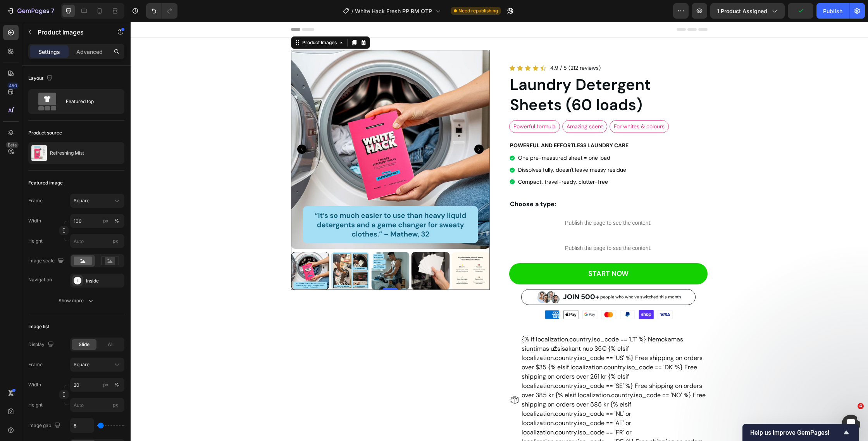  What do you see at coordinates (478, 252) in the screenshot?
I see `button: START NOW` at bounding box center [478, 252].